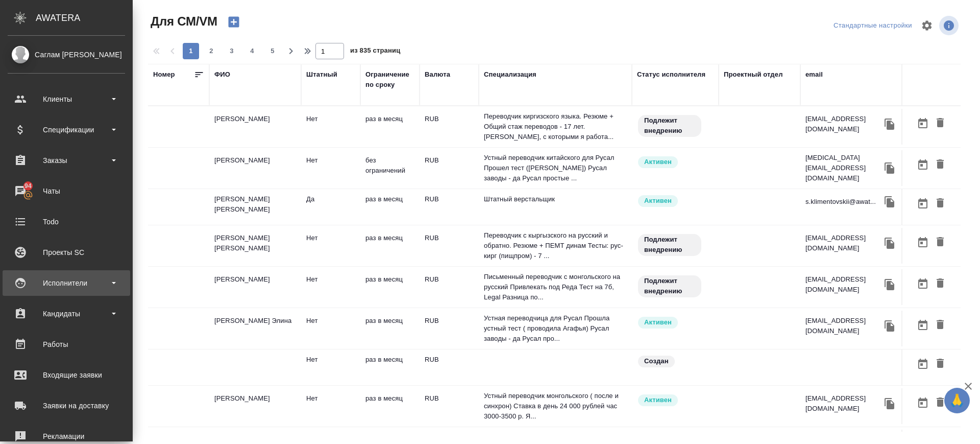 This screenshot has height=444, width=980. I want to click on div: Штатный, so click(321, 75).